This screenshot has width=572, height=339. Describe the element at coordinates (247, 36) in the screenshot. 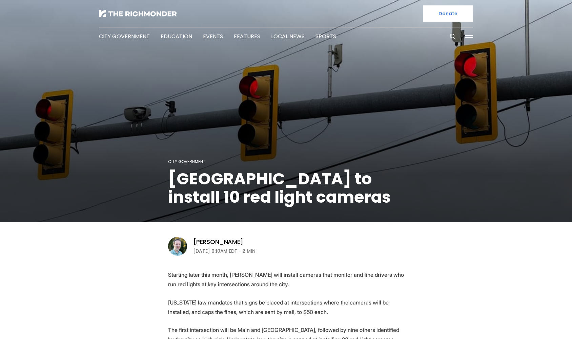

I see `a: Features` at that location.